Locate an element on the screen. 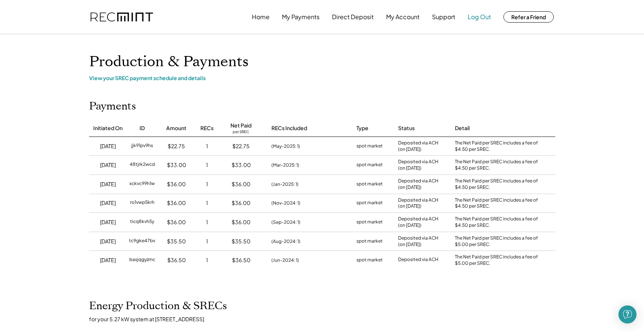 Image resolution: width=644 pixels, height=331 pixels. h2: Energy Production & SRECs is located at coordinates (158, 306).